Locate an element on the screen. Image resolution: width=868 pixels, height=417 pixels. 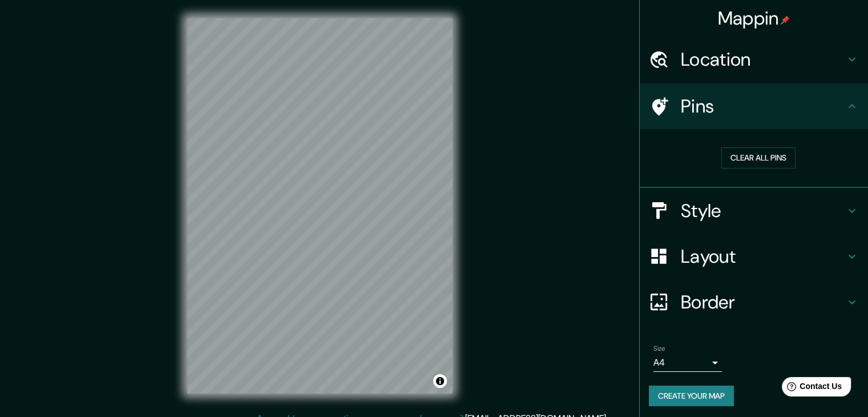
h4: Location is located at coordinates (763, 59).